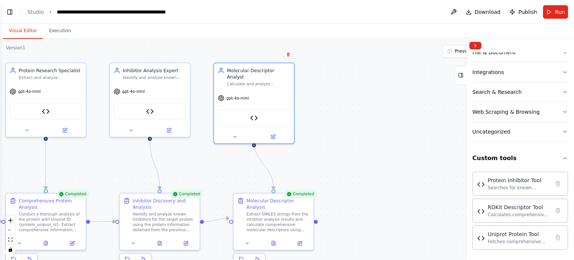 The image size is (574, 260). I want to click on g: Edge from 375a56b0-3a81-4a84-9cc7-e20f319d7b73 to 5cec889b-d913-4036-b0c9-d53261bf6778, so click(102, 221).